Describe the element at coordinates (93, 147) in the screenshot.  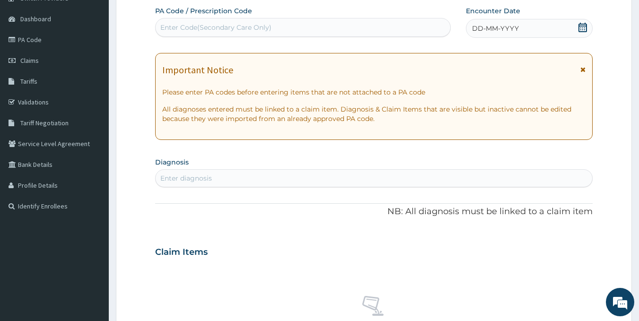
I see `span: We're online!` at that location.